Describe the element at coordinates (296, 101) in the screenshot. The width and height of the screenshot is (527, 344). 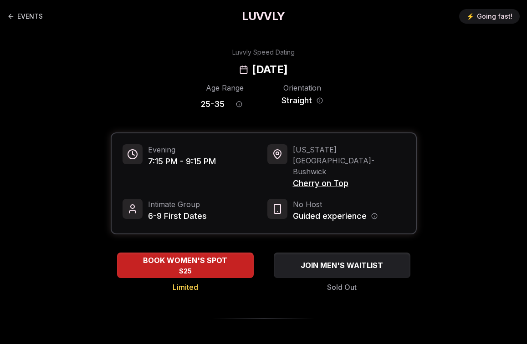
I see `span: Straight` at that location.